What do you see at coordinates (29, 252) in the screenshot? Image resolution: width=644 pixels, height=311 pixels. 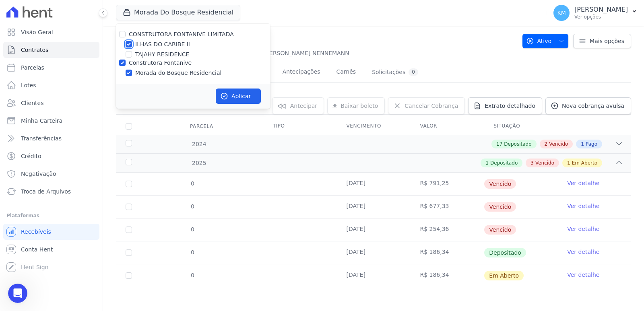 I see `button: Selecionador de GIF` at bounding box center [29, 252].